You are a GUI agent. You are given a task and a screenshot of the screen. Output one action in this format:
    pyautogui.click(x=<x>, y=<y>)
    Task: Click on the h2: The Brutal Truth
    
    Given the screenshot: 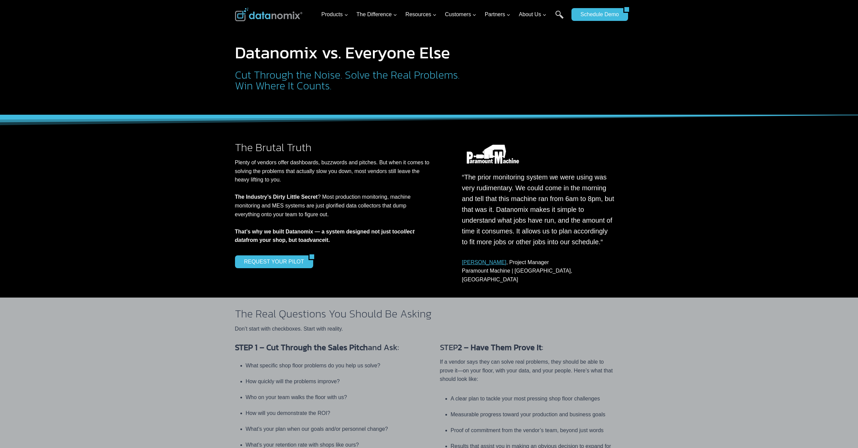 What is the action you would take?
    pyautogui.click(x=334, y=147)
    